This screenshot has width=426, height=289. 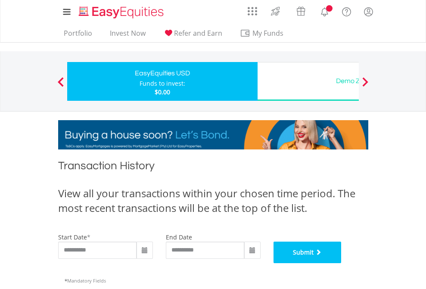 I want to click on a: My Profile, so click(x=368, y=12).